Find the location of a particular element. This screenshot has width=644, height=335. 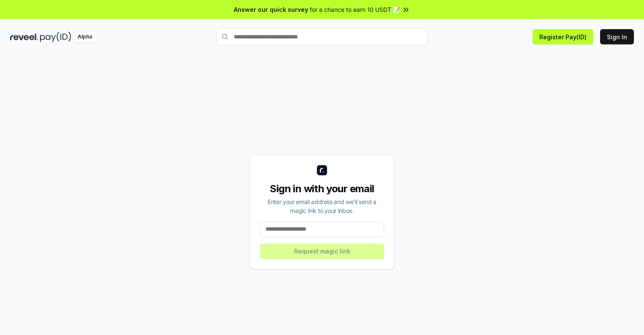

img: logo_small is located at coordinates (322, 170).